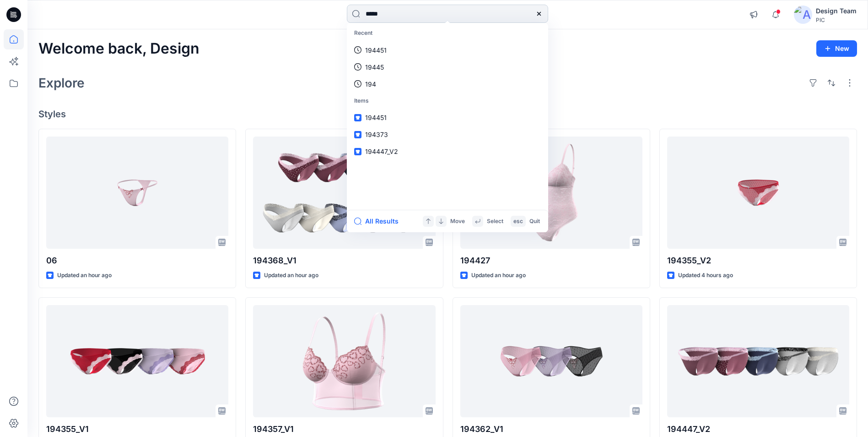 Image resolution: width=868 pixels, height=437 pixels. Describe the element at coordinates (344, 193) in the screenshot. I see `a: 194368_V1` at that location.